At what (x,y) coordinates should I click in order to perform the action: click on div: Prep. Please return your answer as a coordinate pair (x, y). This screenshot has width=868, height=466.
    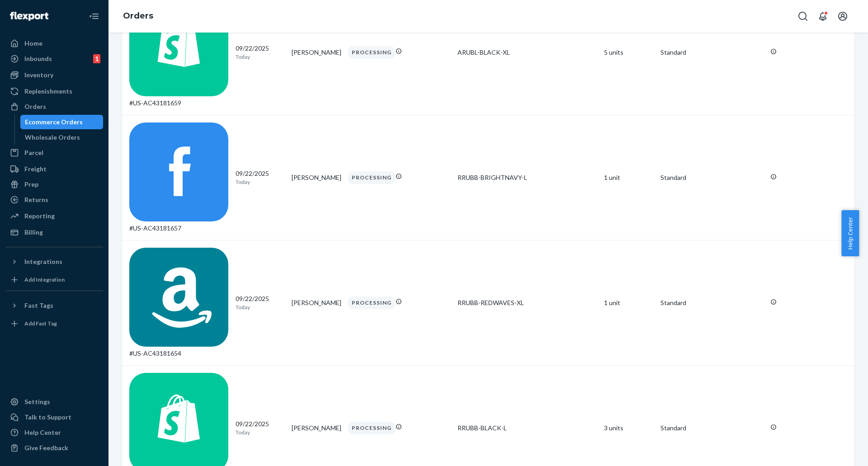
    Looking at the image, I should click on (31, 184).